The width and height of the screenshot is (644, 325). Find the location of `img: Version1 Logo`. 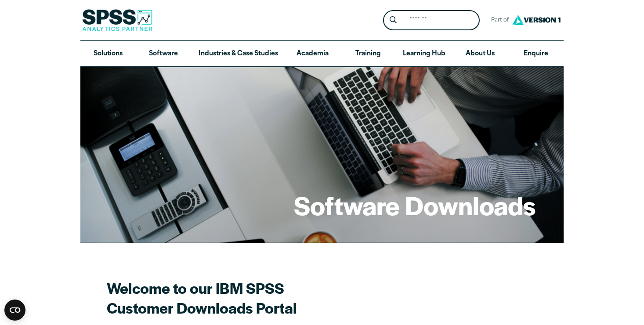

img: Version1 Logo is located at coordinates (536, 20).